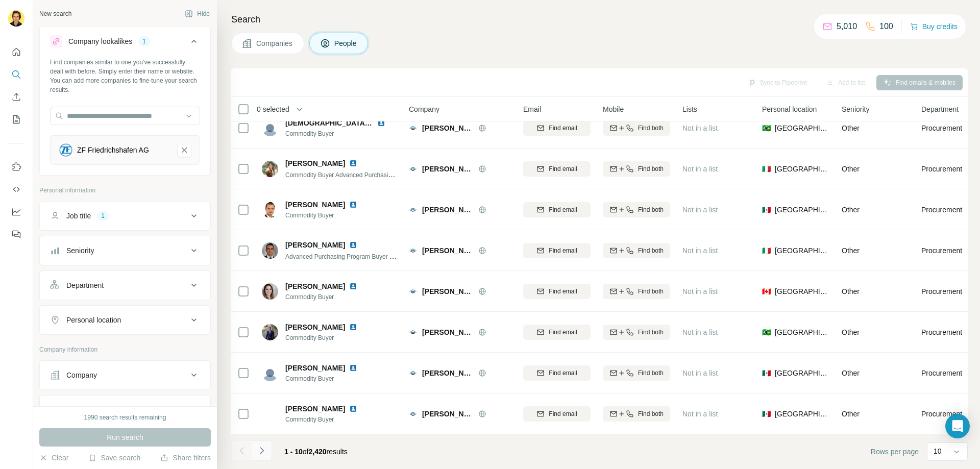 This screenshot has height=469, width=980. What do you see at coordinates (94, 320) in the screenshot?
I see `div: Personal location` at bounding box center [94, 320].